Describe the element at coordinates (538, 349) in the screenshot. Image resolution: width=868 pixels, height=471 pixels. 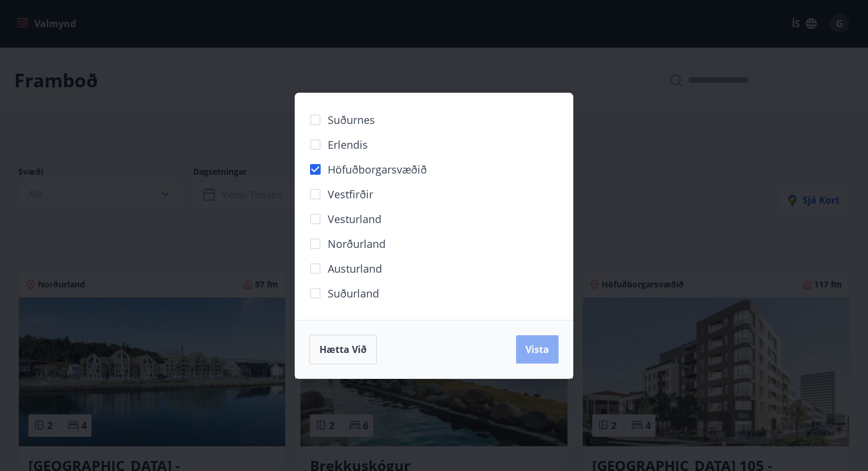
I see `button: Vista` at that location.